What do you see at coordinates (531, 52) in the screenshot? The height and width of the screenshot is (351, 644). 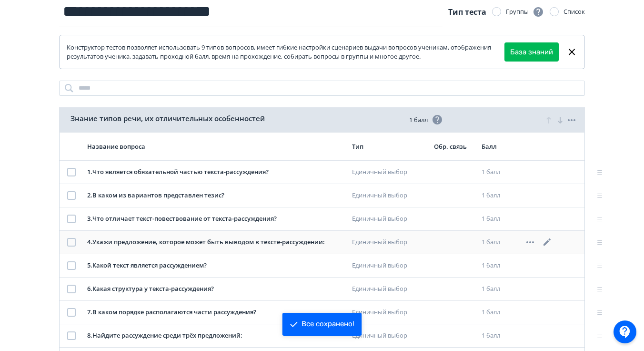 I see `button: База знаний` at bounding box center [531, 52].